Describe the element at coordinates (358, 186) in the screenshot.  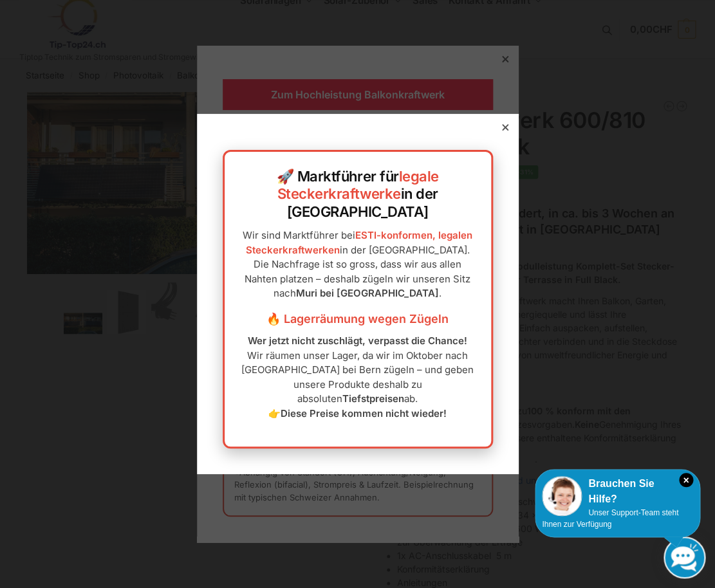
I see `a: legale Steckerkraftwerke` at that location.